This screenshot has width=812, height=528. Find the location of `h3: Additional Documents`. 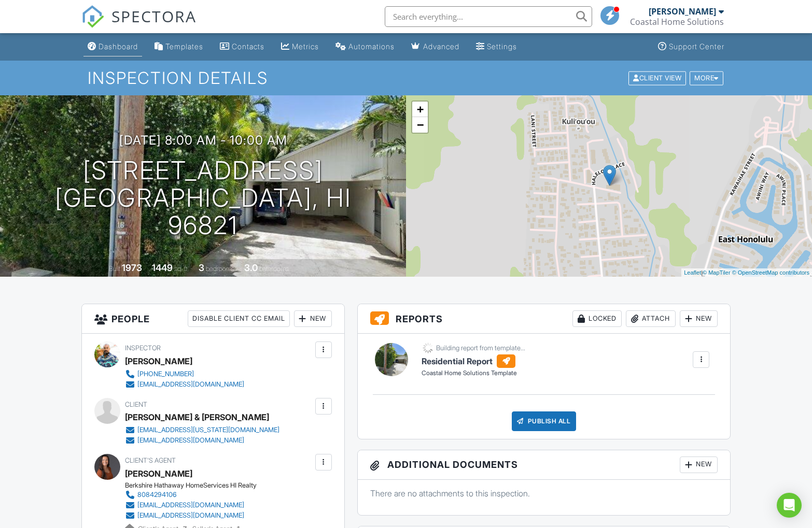

h3: Additional Documents is located at coordinates (544, 465).